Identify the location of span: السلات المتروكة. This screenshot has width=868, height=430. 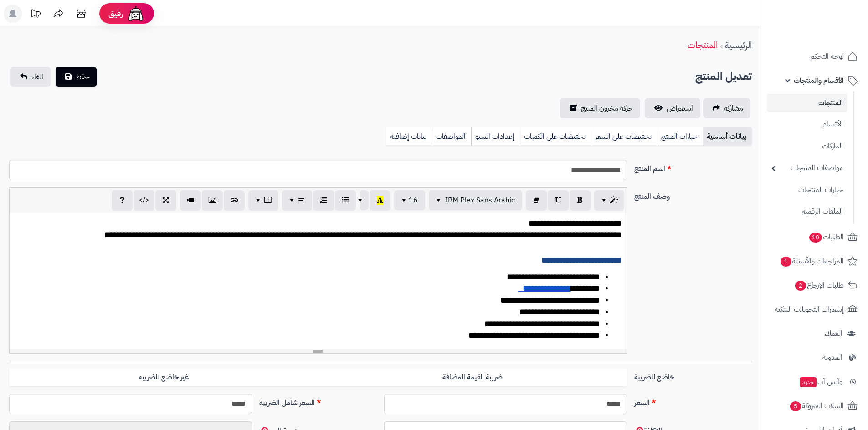
(817, 406).